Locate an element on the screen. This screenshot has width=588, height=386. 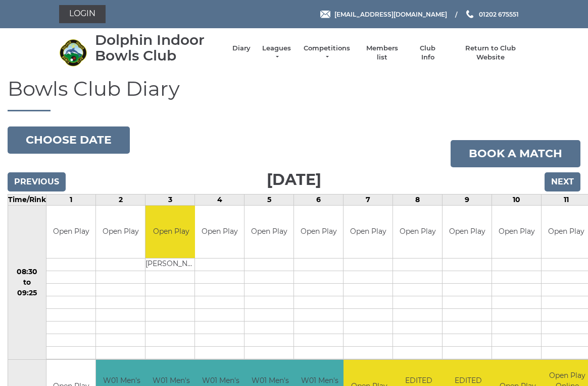
button: Choose date is located at coordinates (69, 140).